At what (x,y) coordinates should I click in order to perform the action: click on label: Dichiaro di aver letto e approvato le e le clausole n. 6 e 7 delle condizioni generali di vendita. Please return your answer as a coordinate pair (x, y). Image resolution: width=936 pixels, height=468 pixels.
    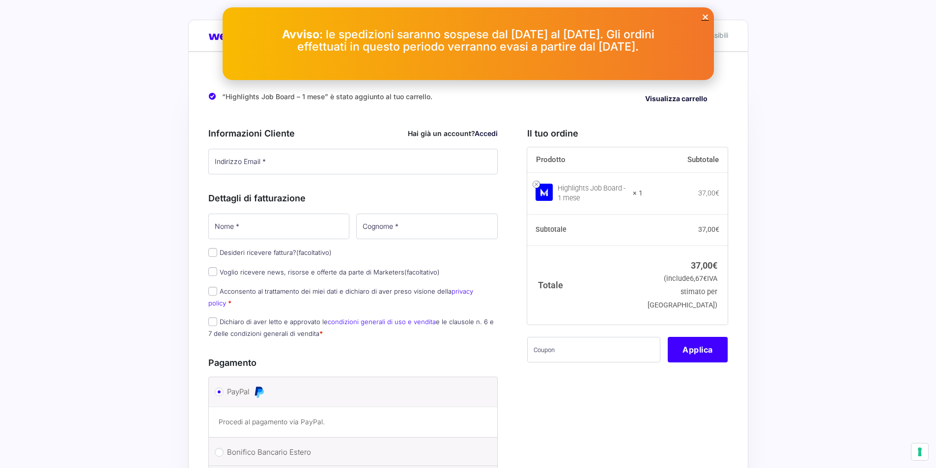
    Looking at the image, I should click on (351, 327).